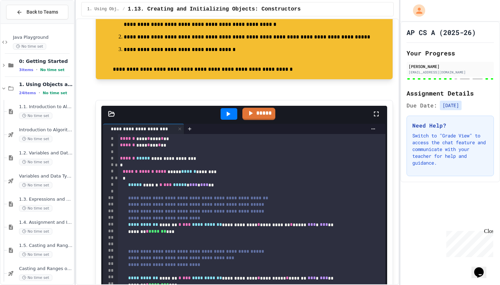 This screenshot has height=285, width=500. I want to click on div: Chat with us now!Close, so click(25, 23).